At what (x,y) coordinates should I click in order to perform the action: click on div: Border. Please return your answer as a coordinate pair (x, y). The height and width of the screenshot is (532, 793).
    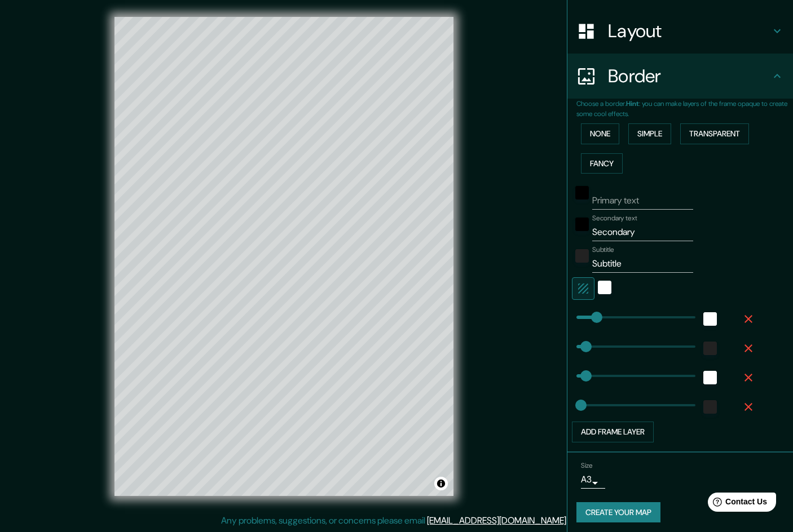
    Looking at the image, I should click on (680, 76).